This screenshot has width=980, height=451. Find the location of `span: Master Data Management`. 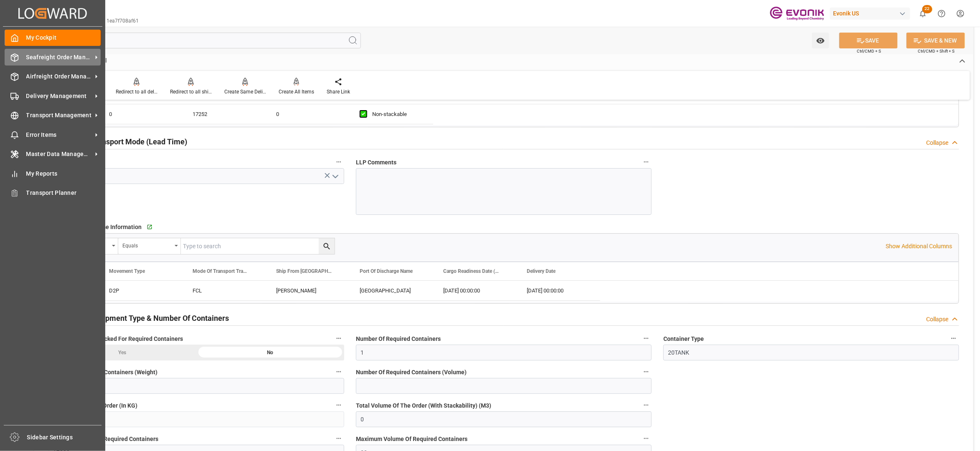

span: Master Data Management is located at coordinates (59, 154).